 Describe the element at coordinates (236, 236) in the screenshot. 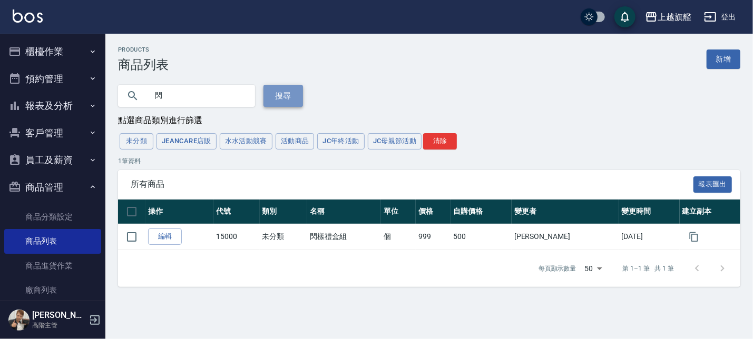

I see `td: 15000` at that location.